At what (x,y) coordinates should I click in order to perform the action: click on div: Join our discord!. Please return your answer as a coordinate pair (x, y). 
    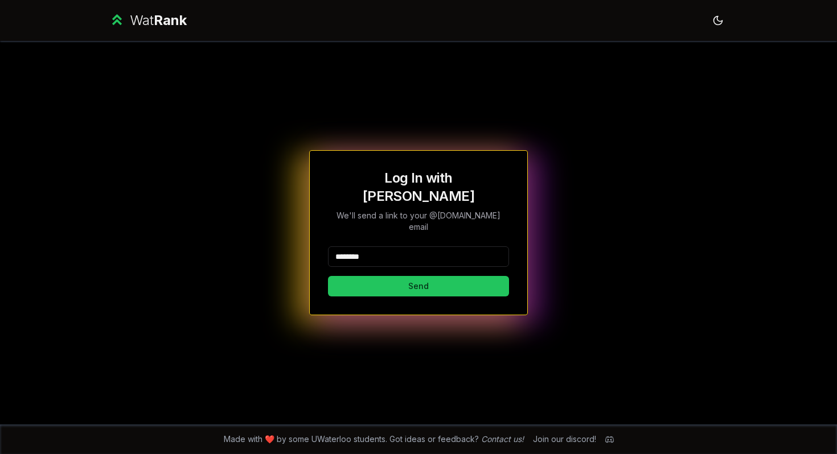
    Looking at the image, I should click on (564, 440).